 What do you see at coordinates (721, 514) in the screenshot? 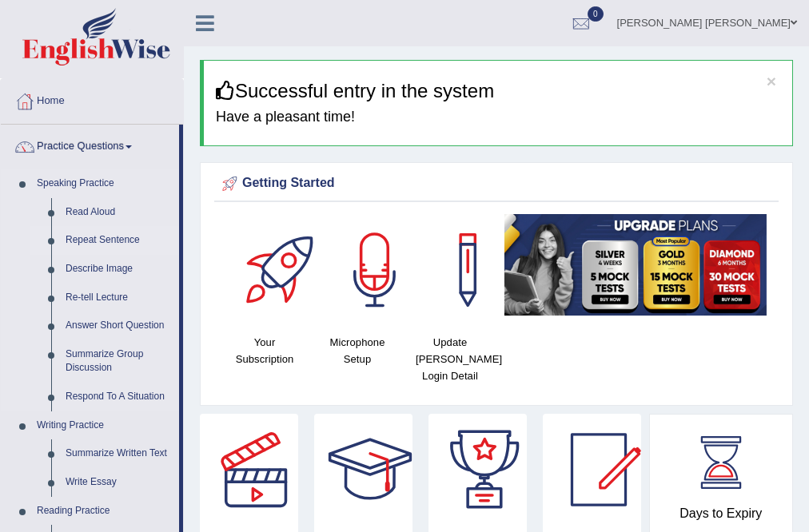
I see `h4: Days to Expiry` at bounding box center [721, 514].